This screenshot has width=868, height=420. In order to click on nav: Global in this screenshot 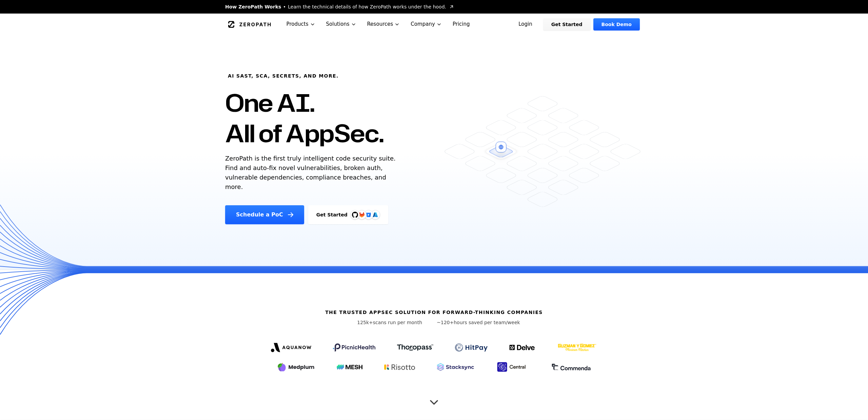, I will do `click(434, 24)`.